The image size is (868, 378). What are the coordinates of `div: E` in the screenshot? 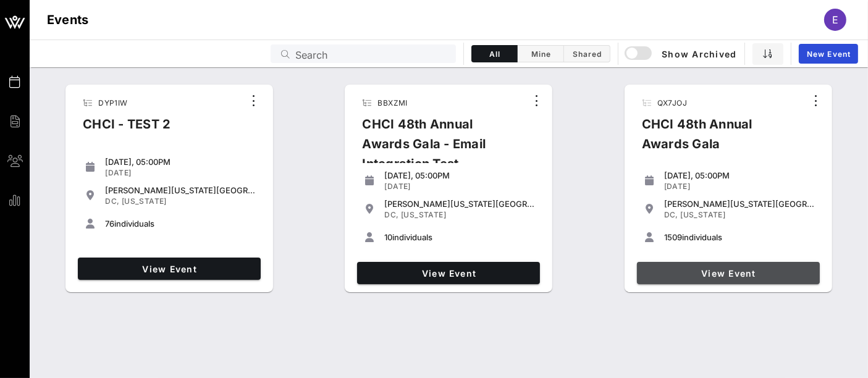 It's located at (835, 20).